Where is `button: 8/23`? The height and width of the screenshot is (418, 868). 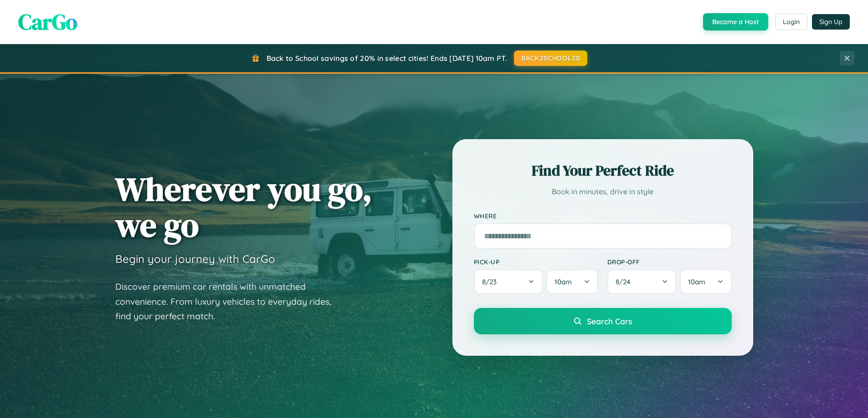 button: 8/23 is located at coordinates (508, 282).